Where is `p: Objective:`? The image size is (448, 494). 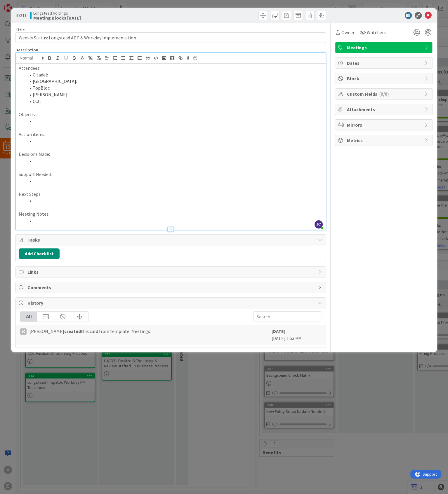
p: Objective: is located at coordinates (170, 115).